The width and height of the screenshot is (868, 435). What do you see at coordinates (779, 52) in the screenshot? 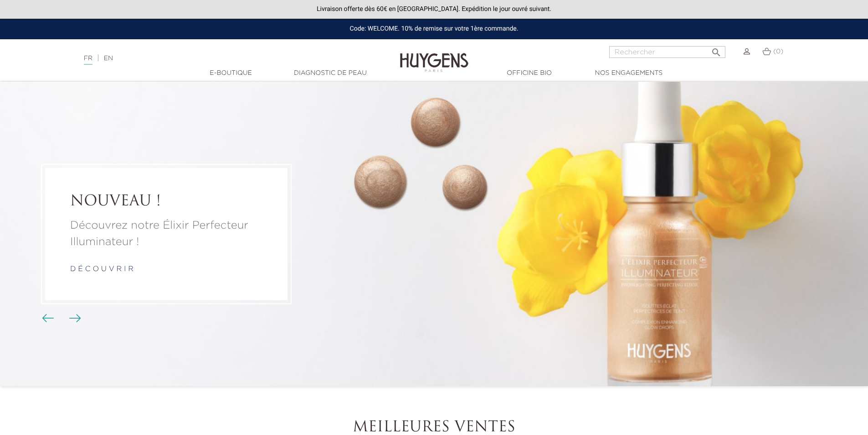
I see `span: (0)` at bounding box center [779, 52].